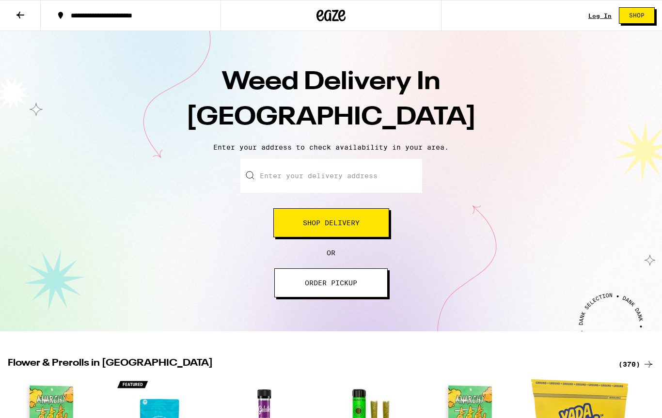  Describe the element at coordinates (636, 364) in the screenshot. I see `a: (370)` at that location.